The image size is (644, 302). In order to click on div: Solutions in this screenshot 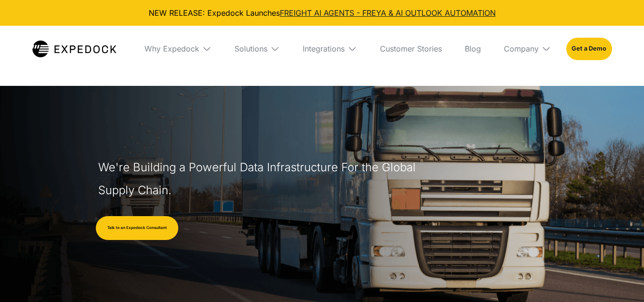, I will do `click(251, 49)`.